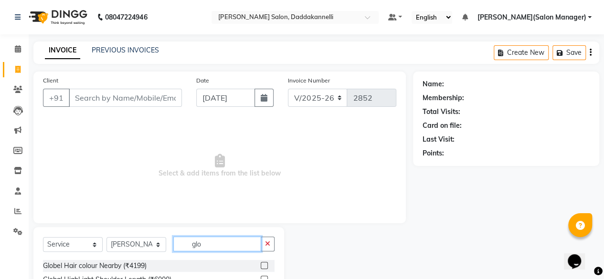 This screenshot has height=279, width=604. Describe the element at coordinates (433, 153) in the screenshot. I see `div: Points:` at that location.